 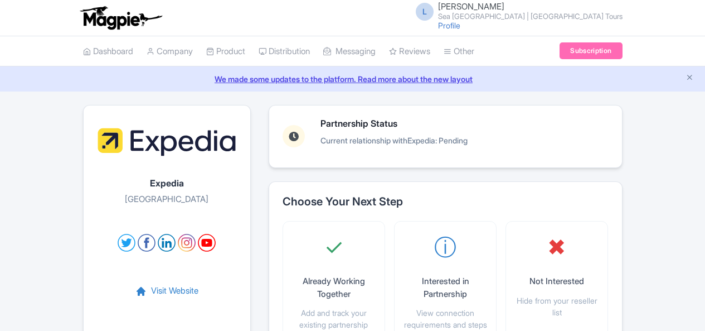 I want to click on button: Close announcement, so click(x=690, y=78).